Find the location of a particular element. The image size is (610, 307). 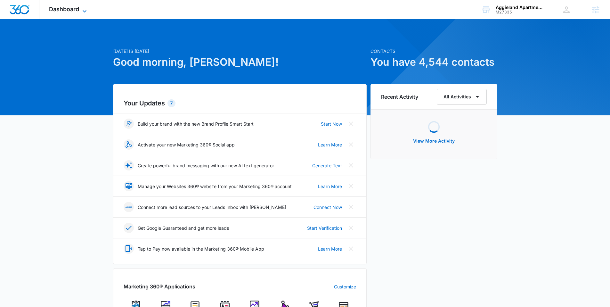

h2: Marketing 360® Applications is located at coordinates (160, 286).